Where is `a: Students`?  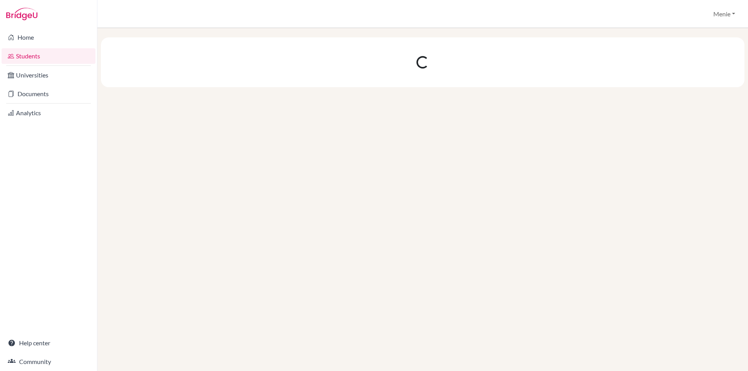 a: Students is located at coordinates (48, 56).